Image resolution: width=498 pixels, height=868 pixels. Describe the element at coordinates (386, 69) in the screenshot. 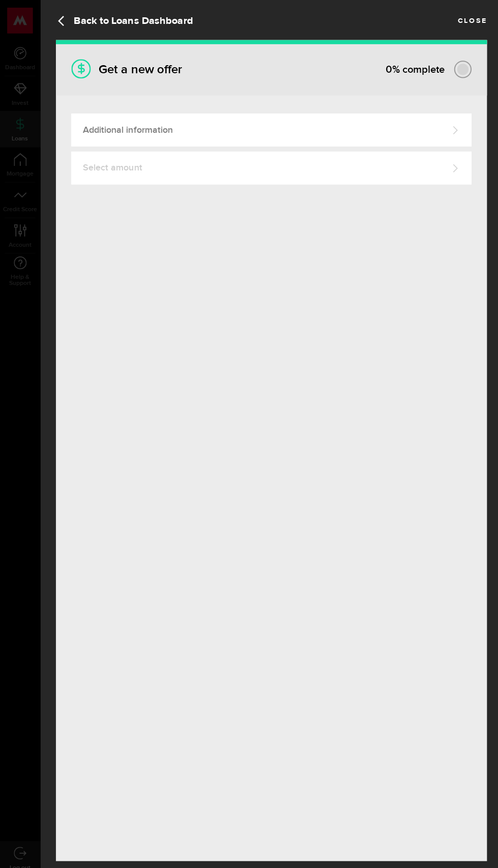

I see `span: 0` at that location.